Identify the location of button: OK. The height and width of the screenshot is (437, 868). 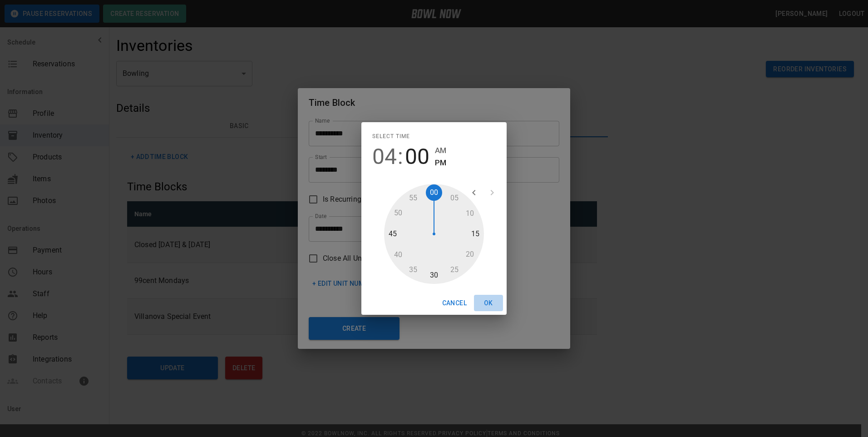
(488, 303).